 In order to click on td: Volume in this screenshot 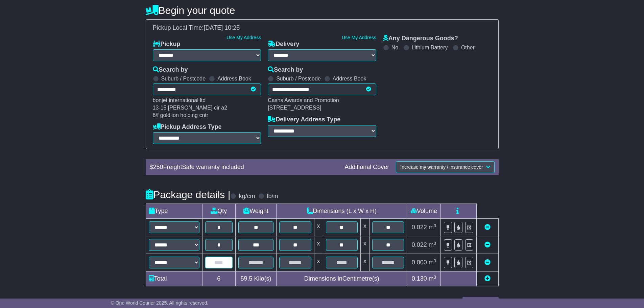, I will do `click(424, 211)`.